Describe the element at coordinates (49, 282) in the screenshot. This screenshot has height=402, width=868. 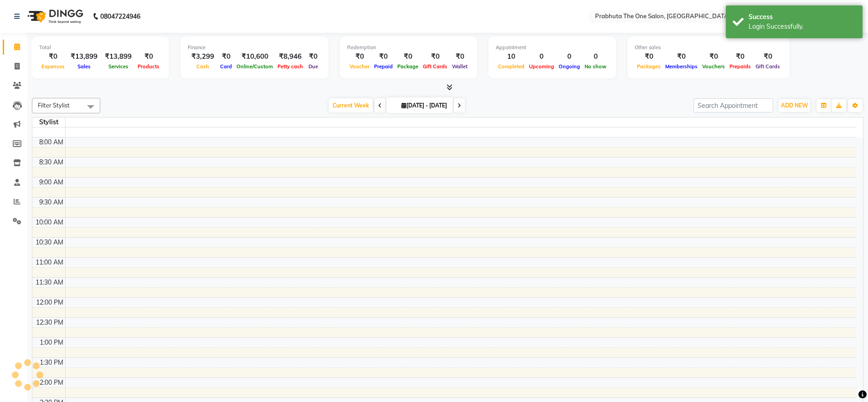
I see `div: 11:30 AM` at that location.